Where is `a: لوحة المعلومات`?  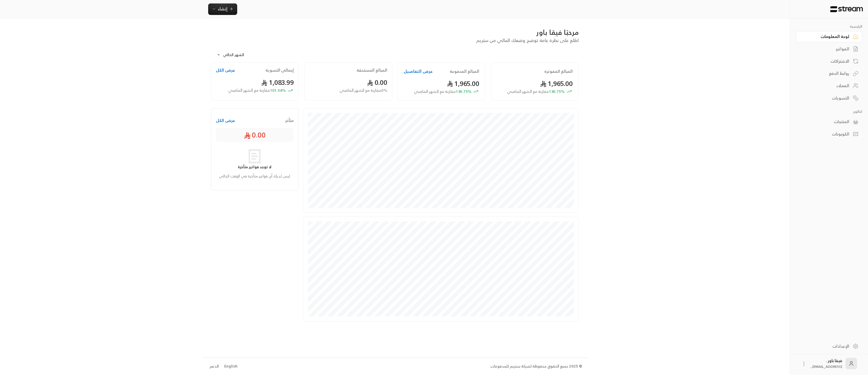 a: لوحة المعلومات is located at coordinates (829, 36).